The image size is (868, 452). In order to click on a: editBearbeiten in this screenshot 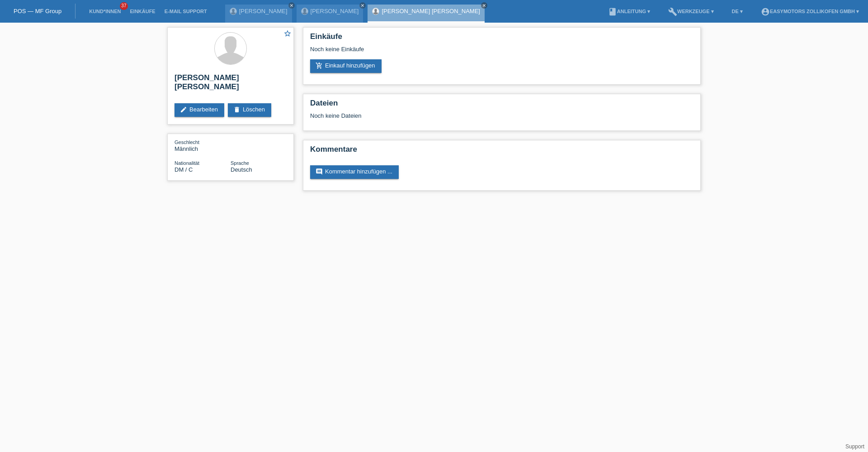, I will do `click(199, 110)`.